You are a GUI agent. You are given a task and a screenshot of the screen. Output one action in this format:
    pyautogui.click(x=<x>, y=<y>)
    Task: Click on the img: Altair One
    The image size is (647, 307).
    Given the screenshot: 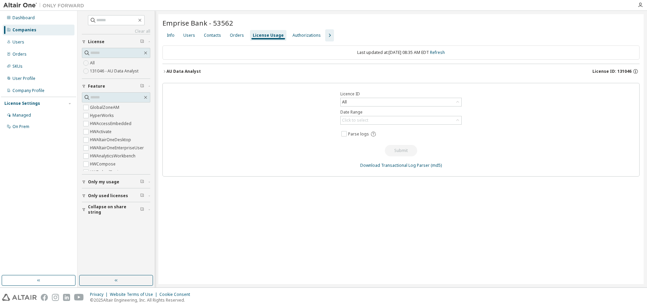 What is the action you would take?
    pyautogui.click(x=45, y=5)
    